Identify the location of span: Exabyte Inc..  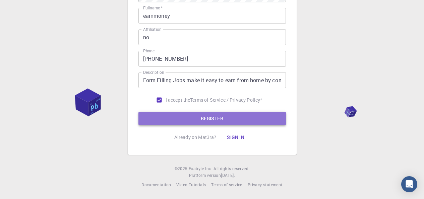
(200, 168).